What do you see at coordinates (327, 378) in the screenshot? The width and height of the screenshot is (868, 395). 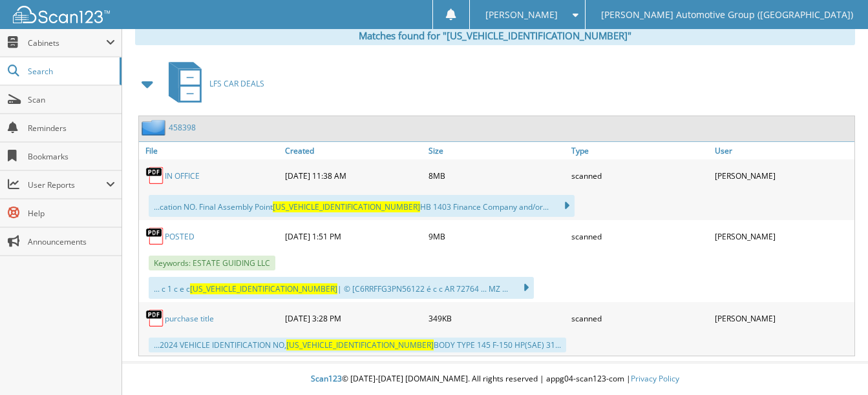 I see `span: Scan123` at bounding box center [327, 378].